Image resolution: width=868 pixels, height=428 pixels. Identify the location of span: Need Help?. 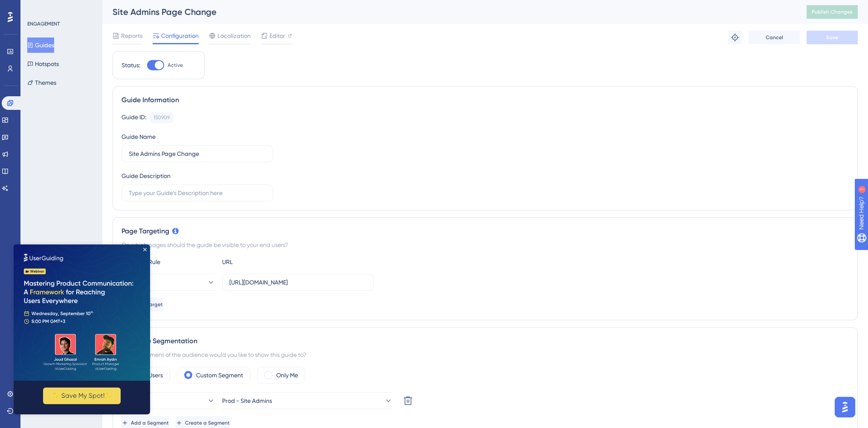
(37, 8).